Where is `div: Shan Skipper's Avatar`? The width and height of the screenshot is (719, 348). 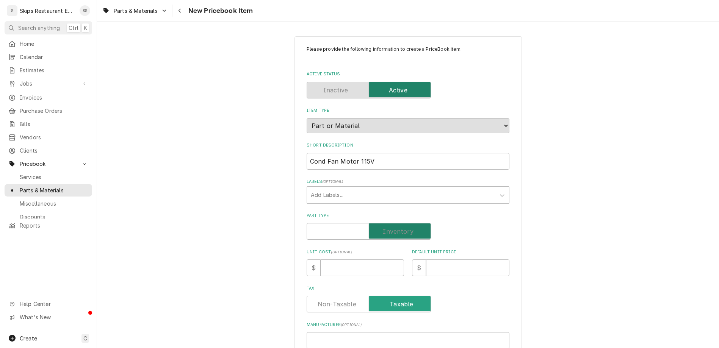
div: Shan Skipper's Avatar is located at coordinates (85, 11).